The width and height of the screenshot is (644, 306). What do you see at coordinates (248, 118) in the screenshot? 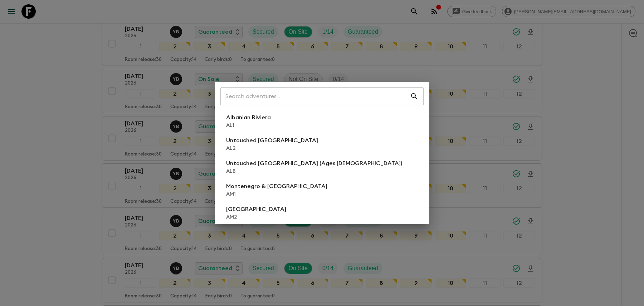
I see `p: Albanian Riviera` at bounding box center [248, 118].